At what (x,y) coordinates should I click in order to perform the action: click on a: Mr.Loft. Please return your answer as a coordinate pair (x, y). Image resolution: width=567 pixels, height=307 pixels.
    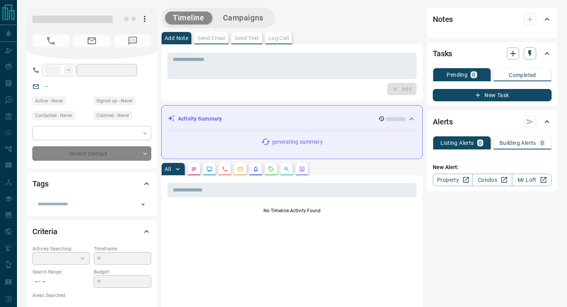
    Looking at the image, I should click on (531, 180).